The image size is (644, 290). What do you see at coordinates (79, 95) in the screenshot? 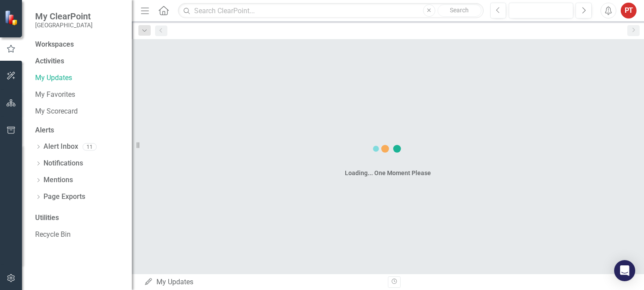
I see `a: My Favorites` at bounding box center [79, 95].